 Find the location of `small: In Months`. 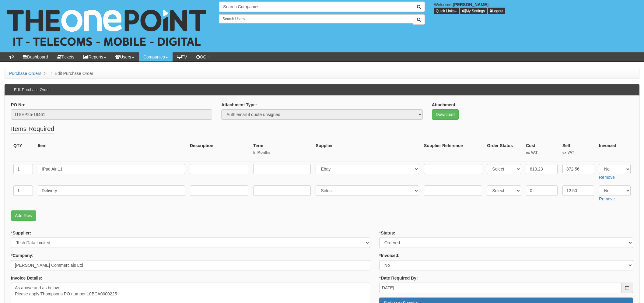

small: In Months is located at coordinates (282, 153).